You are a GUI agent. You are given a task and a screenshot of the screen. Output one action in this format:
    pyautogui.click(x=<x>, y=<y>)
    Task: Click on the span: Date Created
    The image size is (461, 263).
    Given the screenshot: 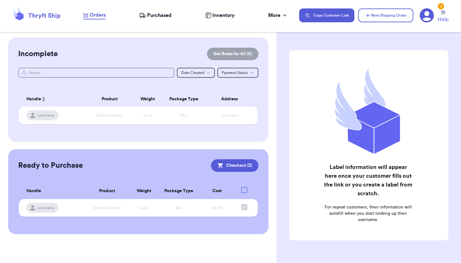 What is the action you would take?
    pyautogui.click(x=193, y=73)
    